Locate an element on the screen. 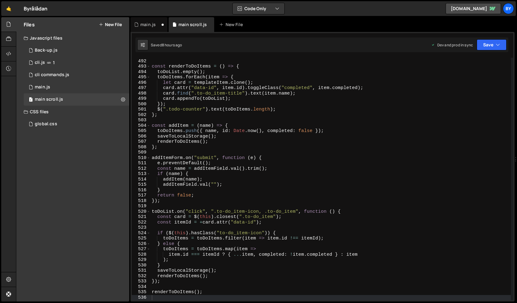 This screenshot has width=517, height=303. div: Byrålådan is located at coordinates (35, 9).